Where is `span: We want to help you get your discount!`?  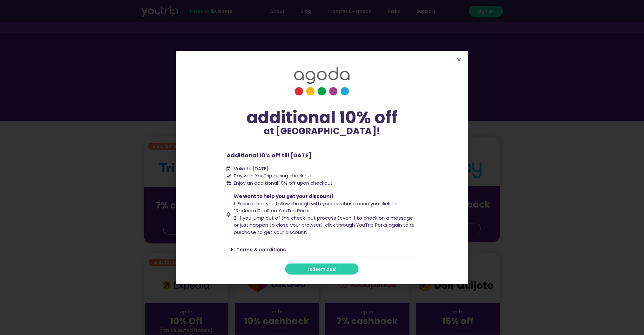 span: We want to help you get your discount! is located at coordinates (283, 196).